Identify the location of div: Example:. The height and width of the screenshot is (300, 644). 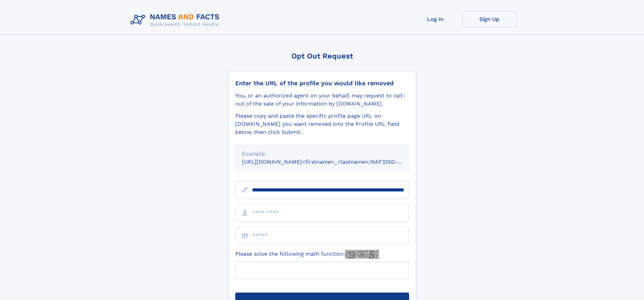
(322, 154).